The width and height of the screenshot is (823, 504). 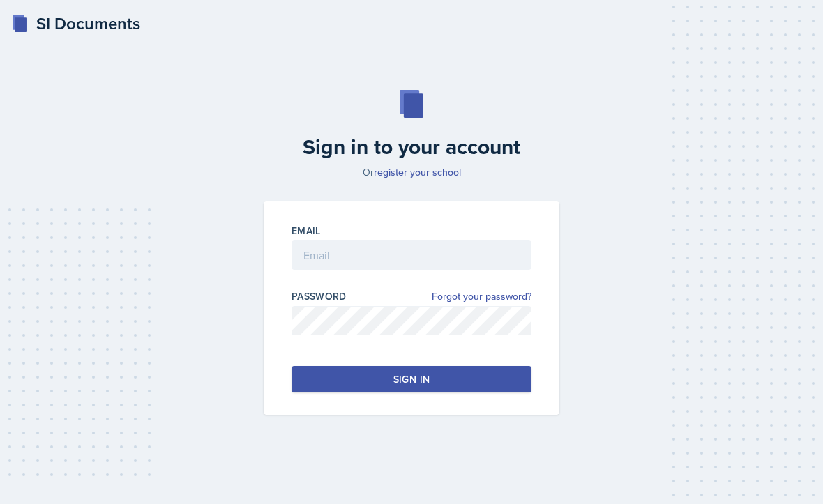 What do you see at coordinates (411, 172) in the screenshot?
I see `p: Or` at bounding box center [411, 172].